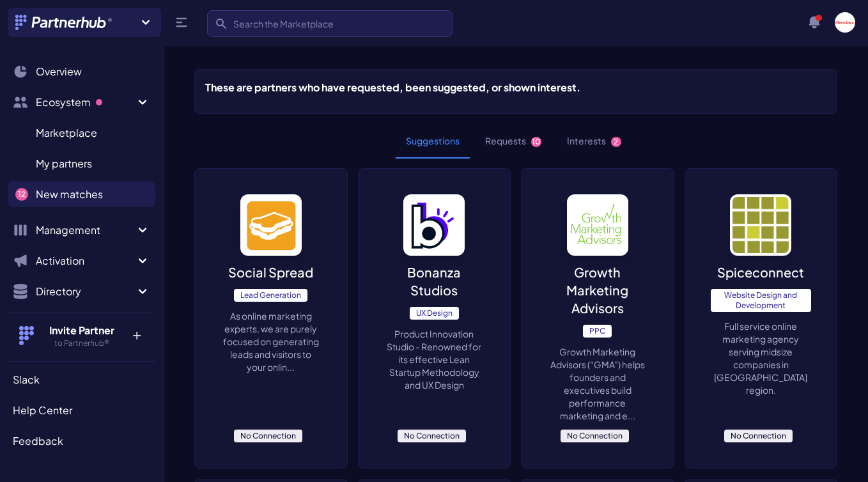  What do you see at coordinates (393, 88) in the screenshot?
I see `h5: These are partners who have requested, been suggested, or shown interest.` at bounding box center [393, 88].